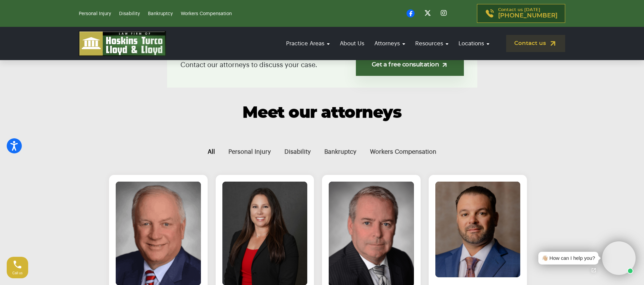 Image resolution: width=644 pixels, height=285 pixels. Describe the element at coordinates (206, 14) in the screenshot. I see `a: Workers Compensation` at that location.